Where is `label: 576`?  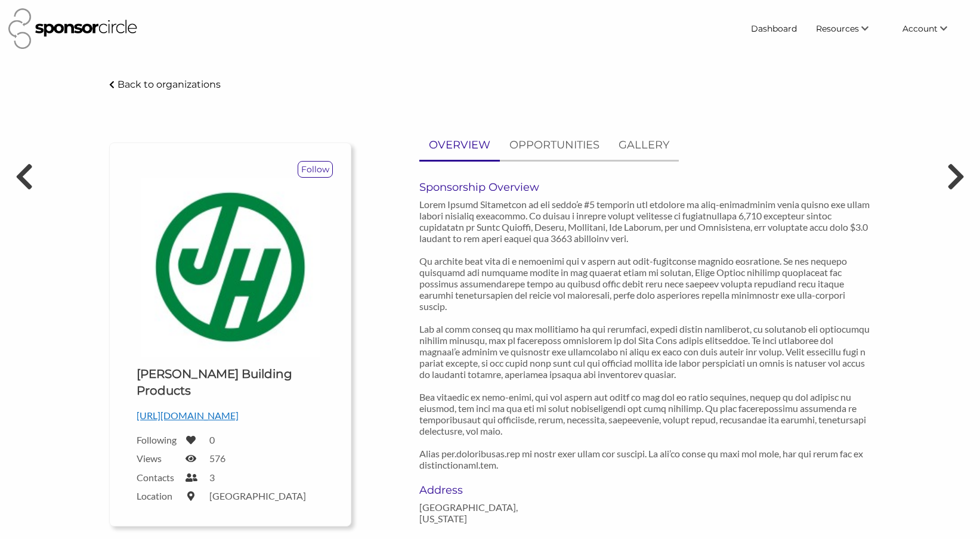
label: 576 is located at coordinates (217, 458).